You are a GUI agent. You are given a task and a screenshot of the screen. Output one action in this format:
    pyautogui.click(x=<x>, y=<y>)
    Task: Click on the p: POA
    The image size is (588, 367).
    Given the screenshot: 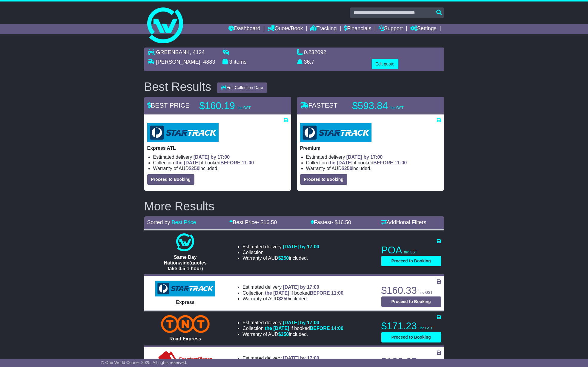 What is the action you would take?
    pyautogui.click(x=411, y=250)
    